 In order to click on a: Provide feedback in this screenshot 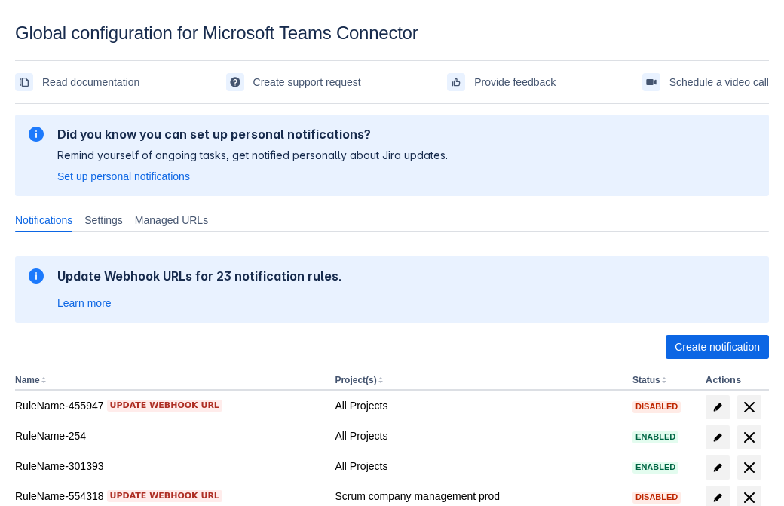, I will do `click(501, 82)`.